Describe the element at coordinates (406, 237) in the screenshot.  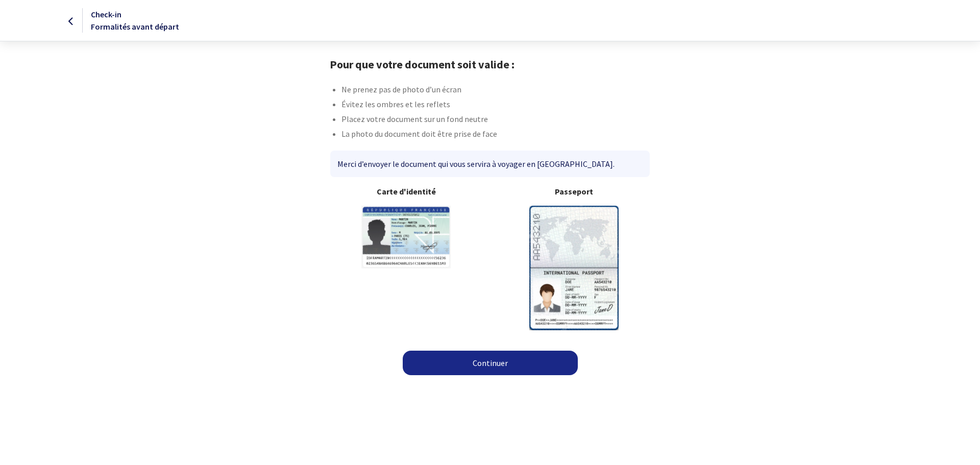
I see `img: illuCNI.svg` at that location.